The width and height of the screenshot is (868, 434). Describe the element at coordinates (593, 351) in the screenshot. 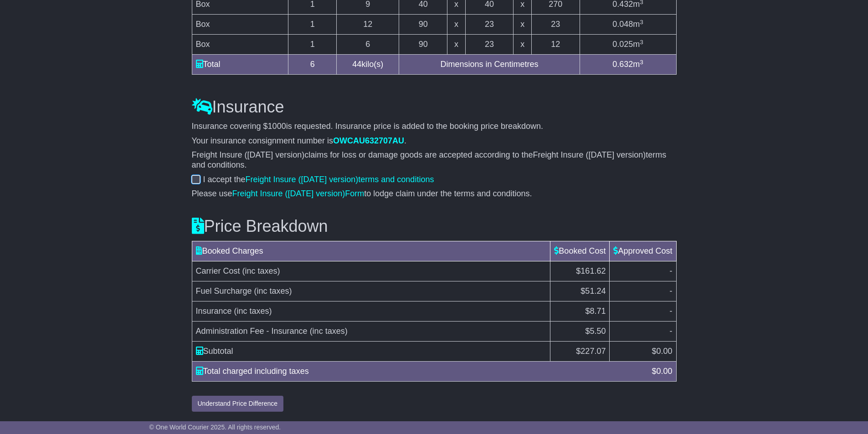

I see `span: 227.07` at that location.